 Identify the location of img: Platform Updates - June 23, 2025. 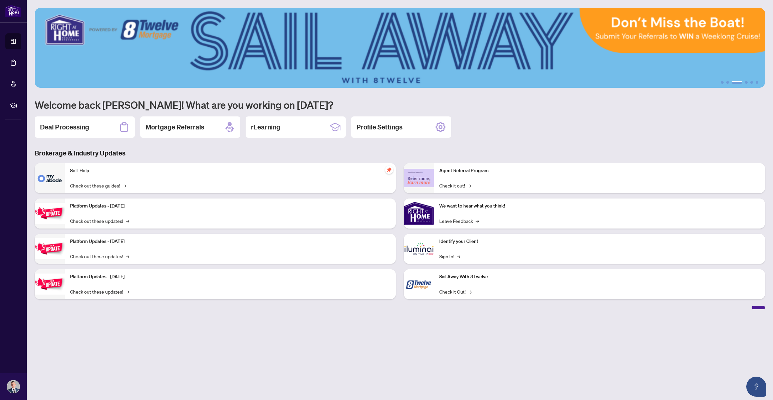
(50, 284).